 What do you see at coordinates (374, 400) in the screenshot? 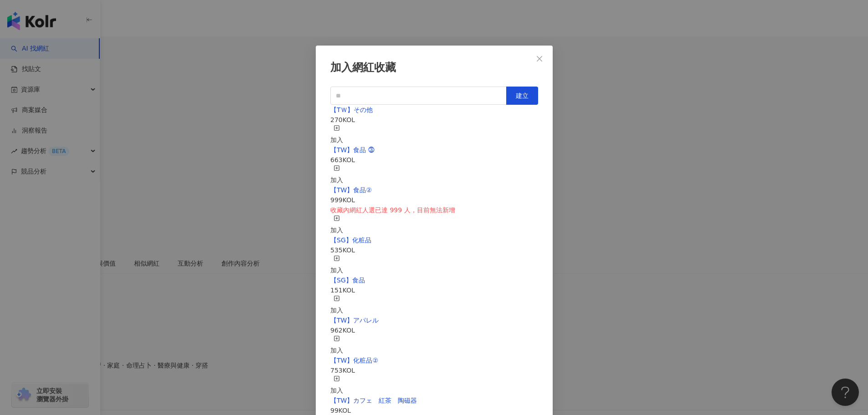
I see `span: 【TW】カフェ 紅茶 陶磁器` at bounding box center [374, 400].